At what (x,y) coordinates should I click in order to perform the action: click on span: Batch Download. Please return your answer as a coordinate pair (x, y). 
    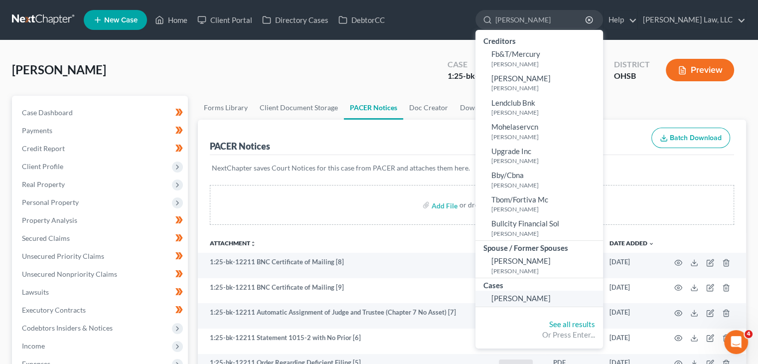
    Looking at the image, I should click on (695, 137).